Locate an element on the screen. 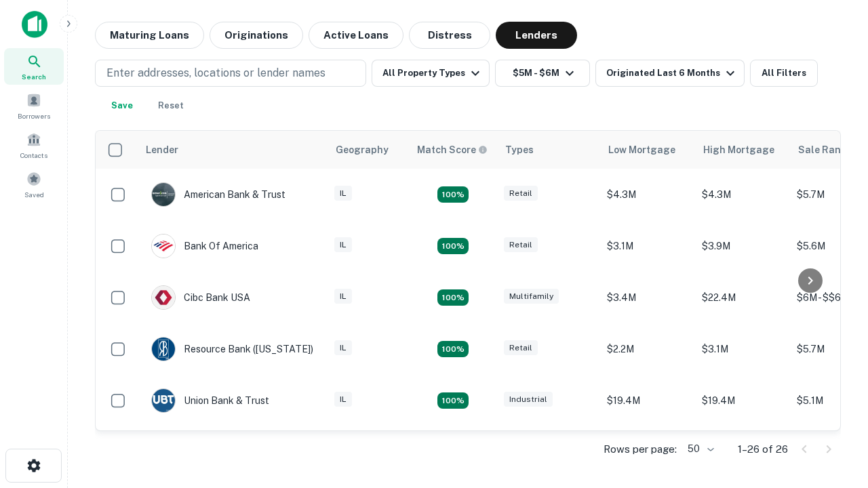 This screenshot has height=488, width=868. div: Capitalize uses an advanced AI algorithm to match your search with the best lender. The match sco... is located at coordinates (452, 150).